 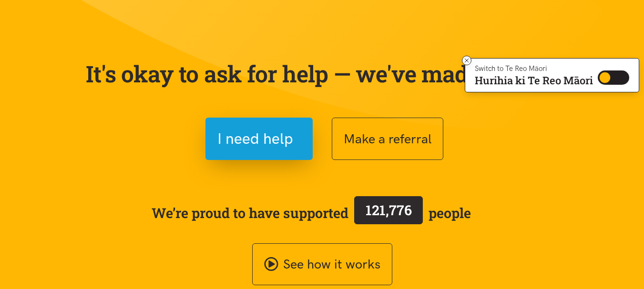 What do you see at coordinates (534, 80) in the screenshot?
I see `p: Hurihia ki Te Reo Māori` at bounding box center [534, 80].